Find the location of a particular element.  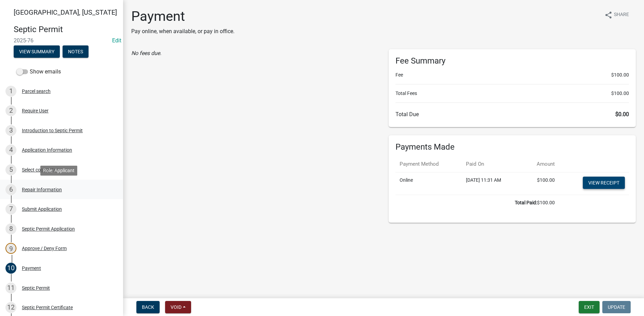

div: Payment is located at coordinates (32, 268).